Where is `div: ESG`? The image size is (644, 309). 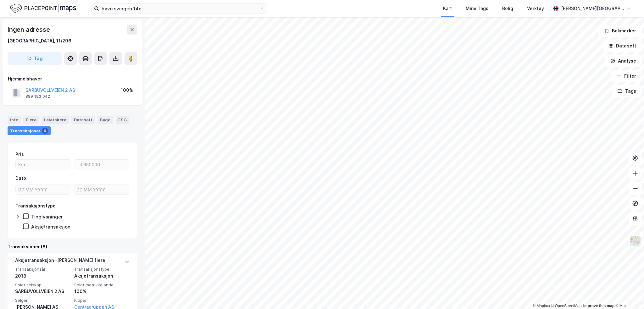
div: ESG is located at coordinates (122, 120).